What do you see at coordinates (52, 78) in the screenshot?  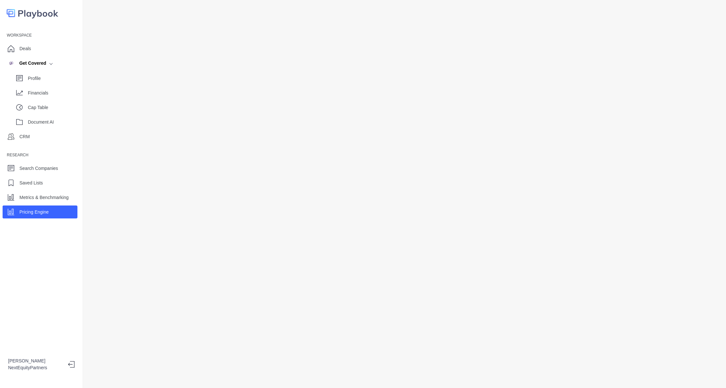 I see `p: Profile` at bounding box center [52, 78].